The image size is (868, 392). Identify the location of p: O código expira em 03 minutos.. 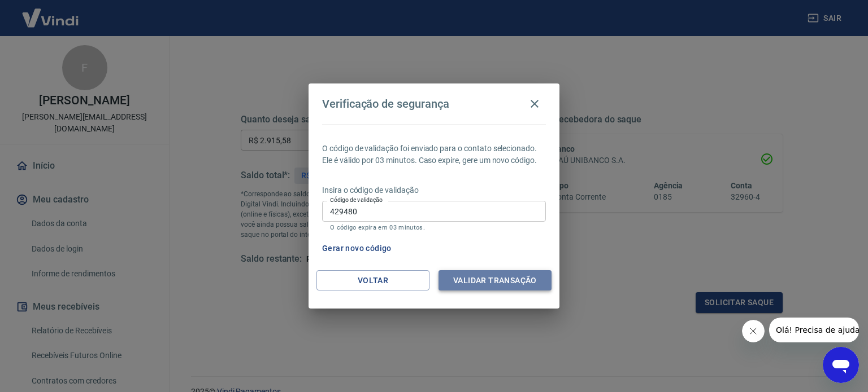
(434, 227).